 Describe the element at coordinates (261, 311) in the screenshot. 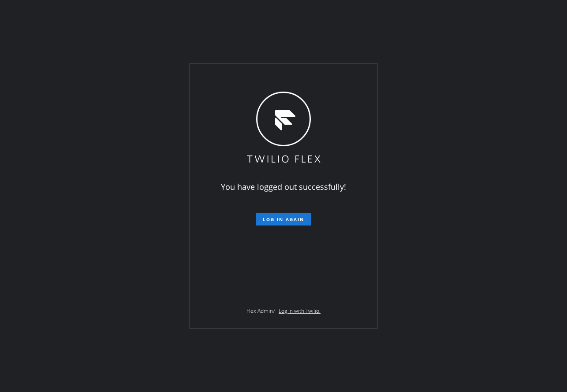

I see `span: Flex Admin?` at that location.